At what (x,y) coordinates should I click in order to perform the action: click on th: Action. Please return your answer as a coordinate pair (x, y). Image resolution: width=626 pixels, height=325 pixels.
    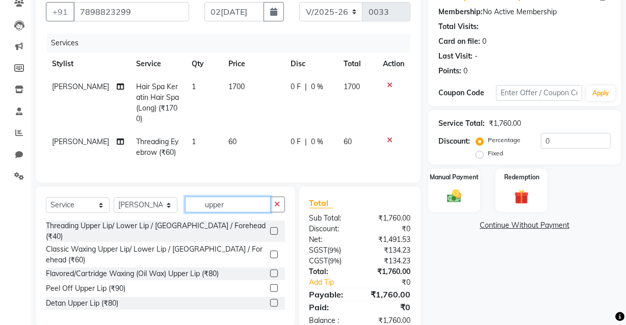
    Looking at the image, I should click on (394, 64).